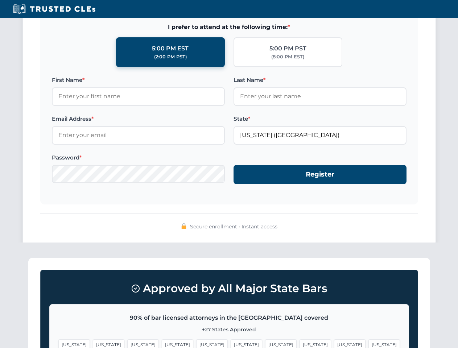 The width and height of the screenshot is (458, 348). Describe the element at coordinates (138, 80) in the screenshot. I see `label: First Name` at that location.